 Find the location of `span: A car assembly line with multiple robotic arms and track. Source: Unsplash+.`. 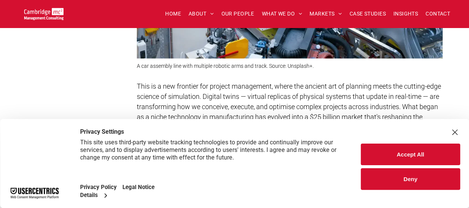

span: A car assembly line with multiple robotic arms and track. Source: Unsplash+. is located at coordinates (225, 66).